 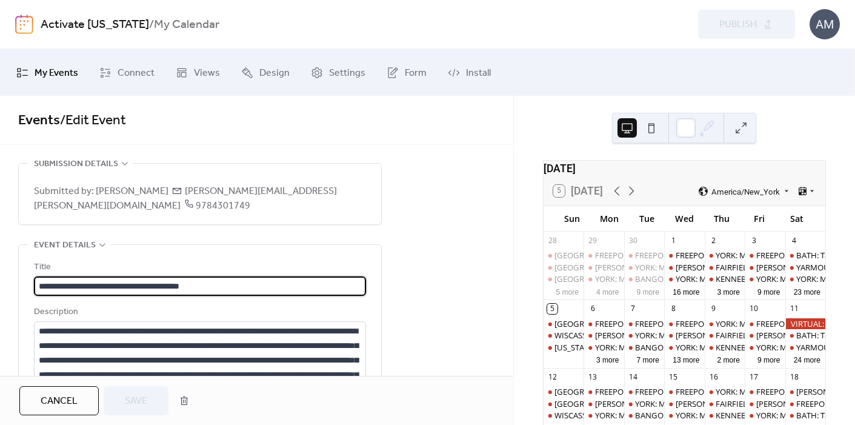 I want to click on span: Form, so click(x=416, y=73).